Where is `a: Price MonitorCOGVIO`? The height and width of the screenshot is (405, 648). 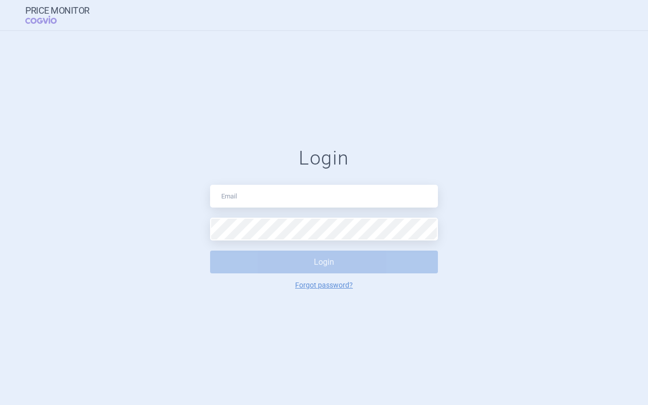
a: Price MonitorCOGVIO is located at coordinates (57, 15).